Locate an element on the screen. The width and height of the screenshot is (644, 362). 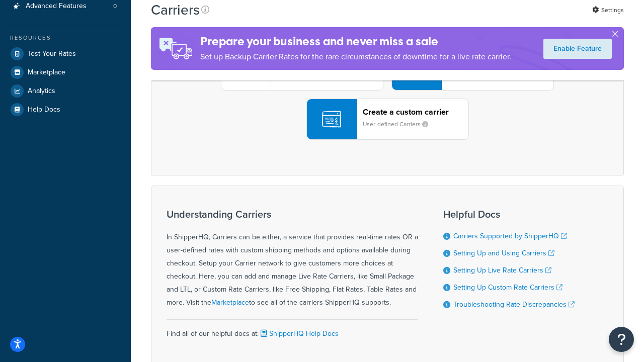
a: ShipperHQ Help Docs is located at coordinates (298, 333).